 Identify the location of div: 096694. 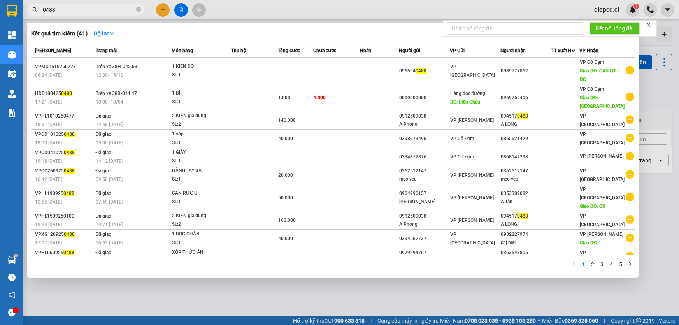
(424, 71).